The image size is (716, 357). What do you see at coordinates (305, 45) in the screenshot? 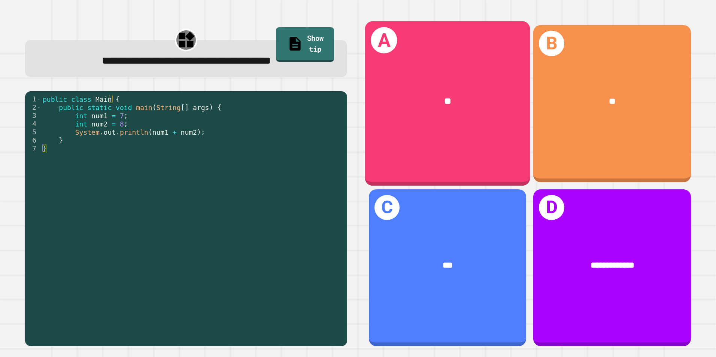
I see `a: Show tip` at bounding box center [305, 45].